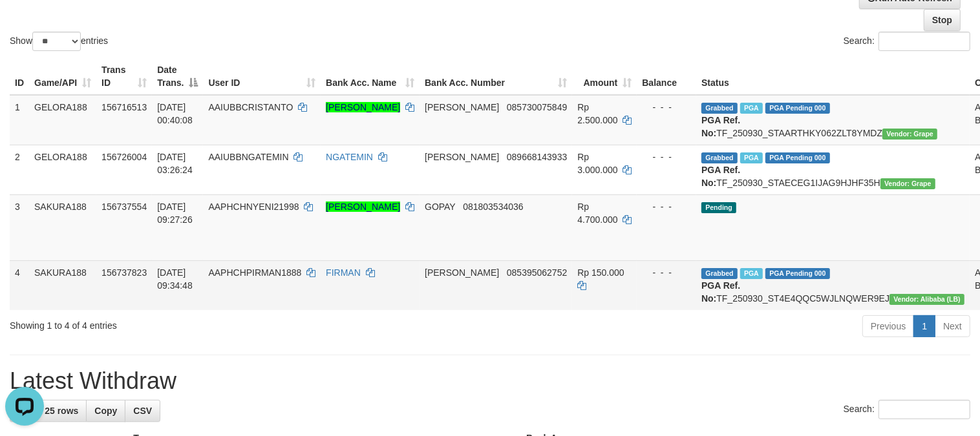  I want to click on span: AAPHCHPIRMAN1888, so click(255, 273).